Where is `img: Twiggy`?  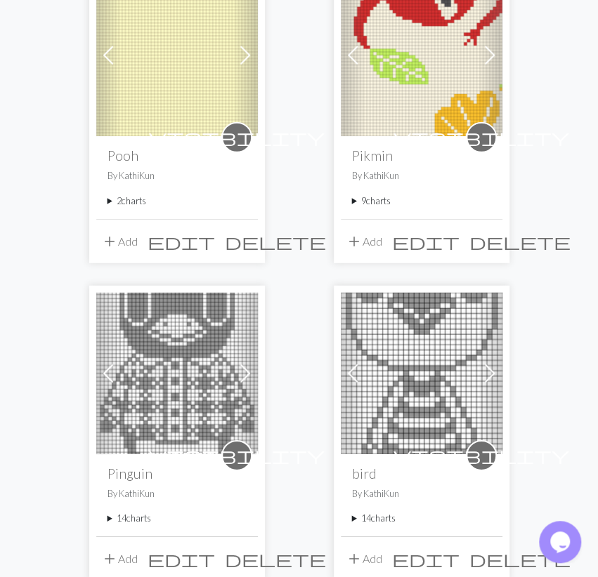
img: Twiggy is located at coordinates (421, 374).